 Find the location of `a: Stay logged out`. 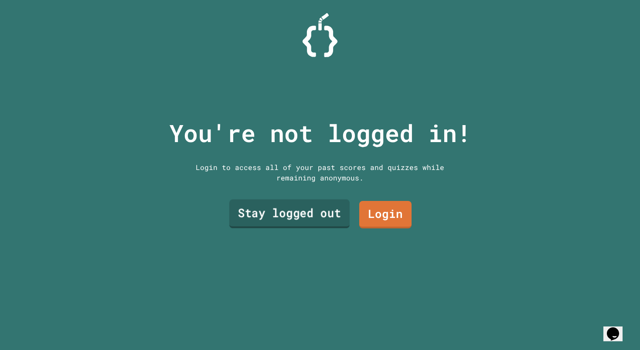

a: Stay logged out is located at coordinates (289, 214).